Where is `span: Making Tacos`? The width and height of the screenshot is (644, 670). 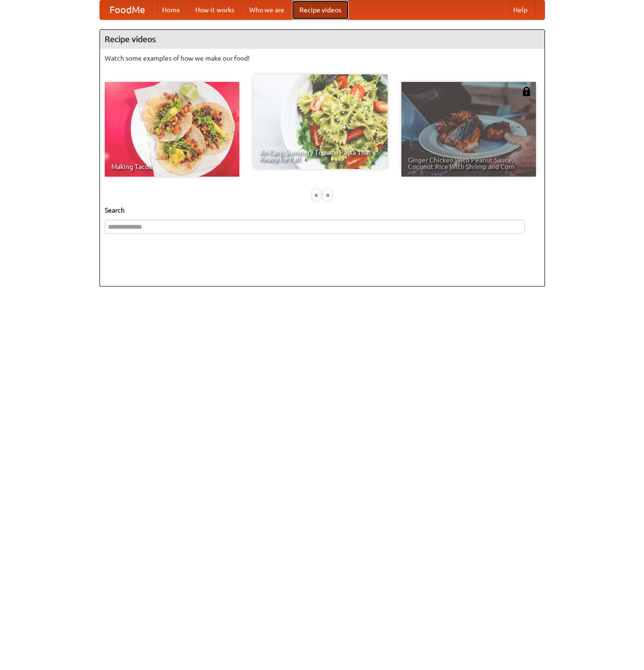 span: Making Tacos is located at coordinates (172, 167).